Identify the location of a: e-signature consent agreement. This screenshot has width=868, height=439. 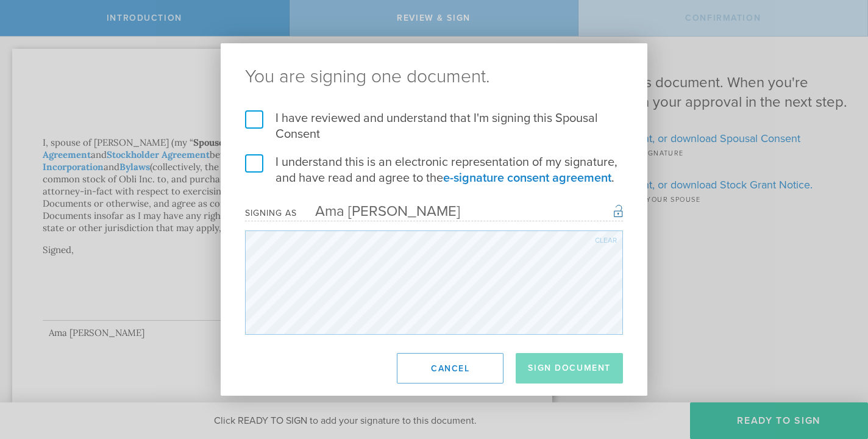
(527, 178).